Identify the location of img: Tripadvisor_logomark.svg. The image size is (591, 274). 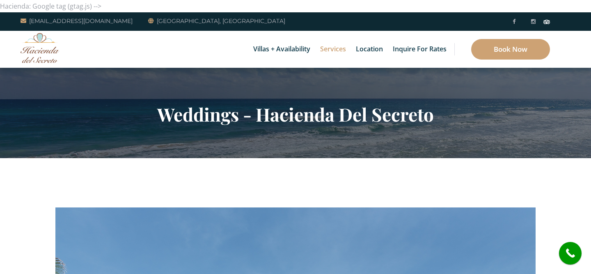
(547, 22).